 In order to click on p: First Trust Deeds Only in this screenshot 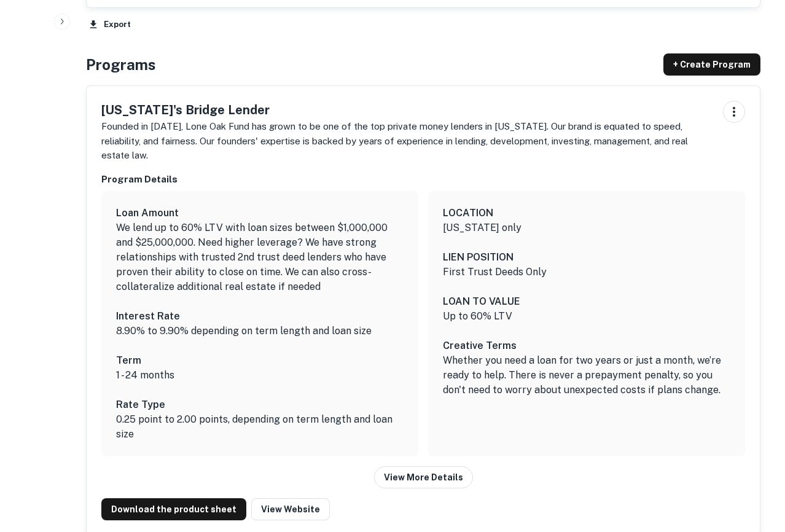, I will do `click(586, 272)`.